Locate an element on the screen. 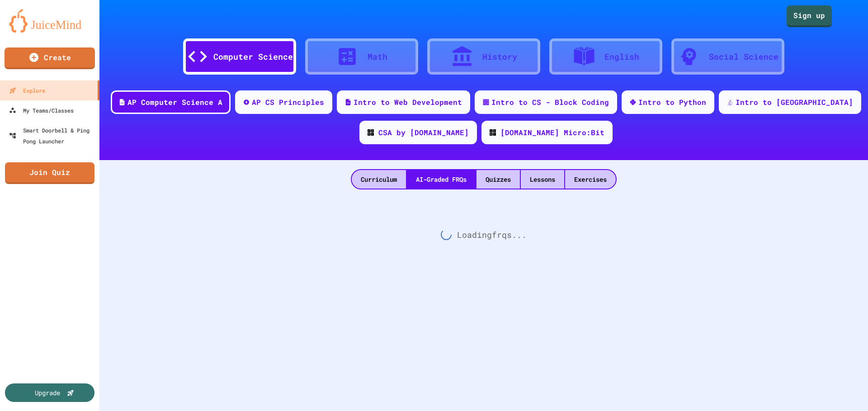  div: Loading frq s... is located at coordinates (484, 235).